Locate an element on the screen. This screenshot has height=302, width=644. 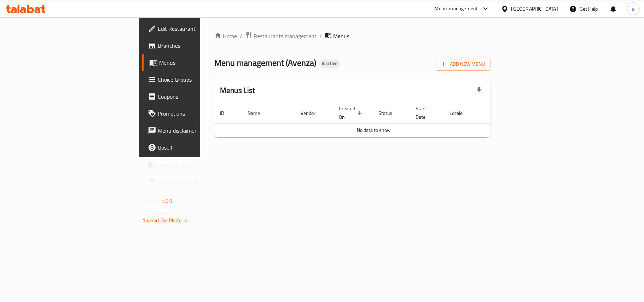
div: Menu-management is located at coordinates (456, 9).